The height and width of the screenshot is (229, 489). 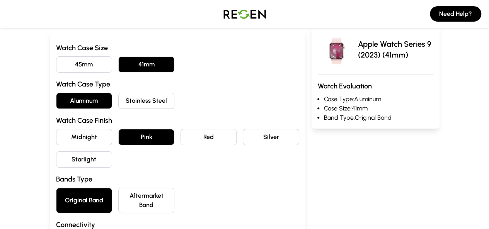 What do you see at coordinates (177, 121) in the screenshot?
I see `h3: Watch Case Finish` at bounding box center [177, 121].